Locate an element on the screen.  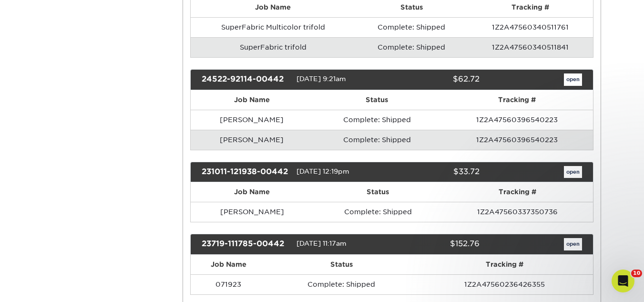
div: $152.76 is located at coordinates (435, 244).